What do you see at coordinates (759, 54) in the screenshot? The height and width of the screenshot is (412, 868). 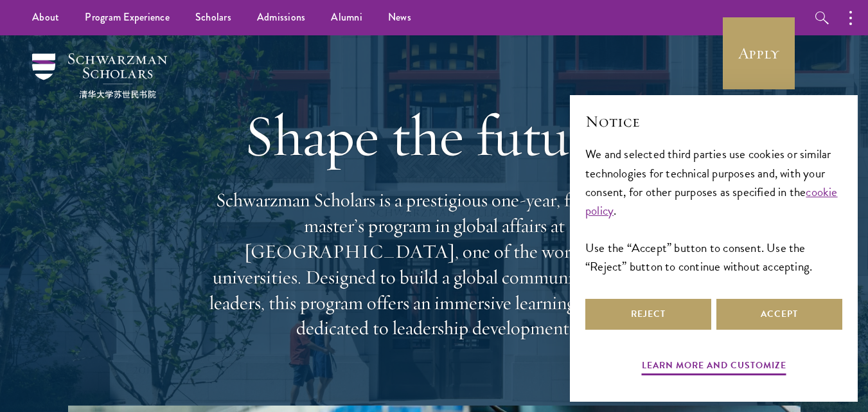 I see `a: Apply` at bounding box center [759, 54].